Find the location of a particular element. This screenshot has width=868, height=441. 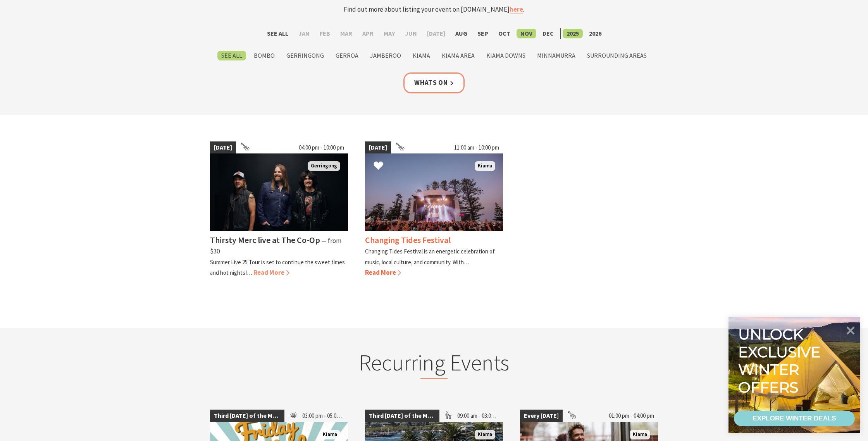

h4: Changing Tides Festival is located at coordinates (407, 240).